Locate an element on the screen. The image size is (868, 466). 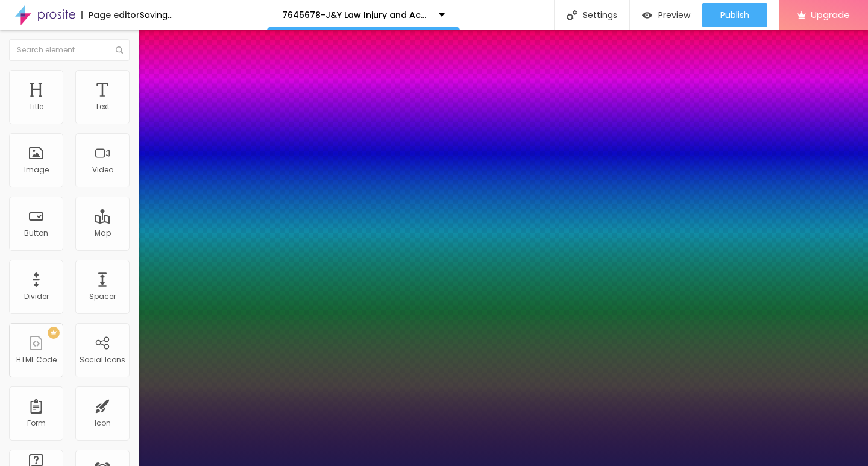
div: Text is located at coordinates (102, 107).